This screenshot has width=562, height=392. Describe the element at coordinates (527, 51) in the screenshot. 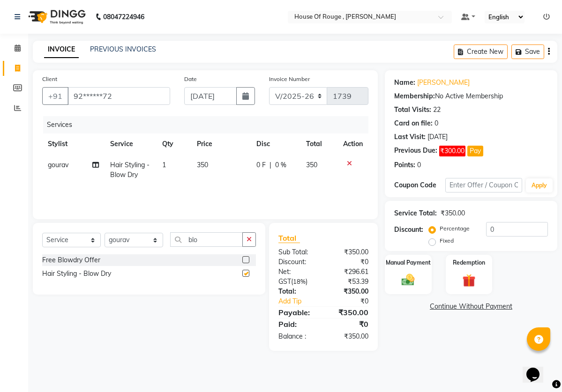

I see `button: Save` at that location.